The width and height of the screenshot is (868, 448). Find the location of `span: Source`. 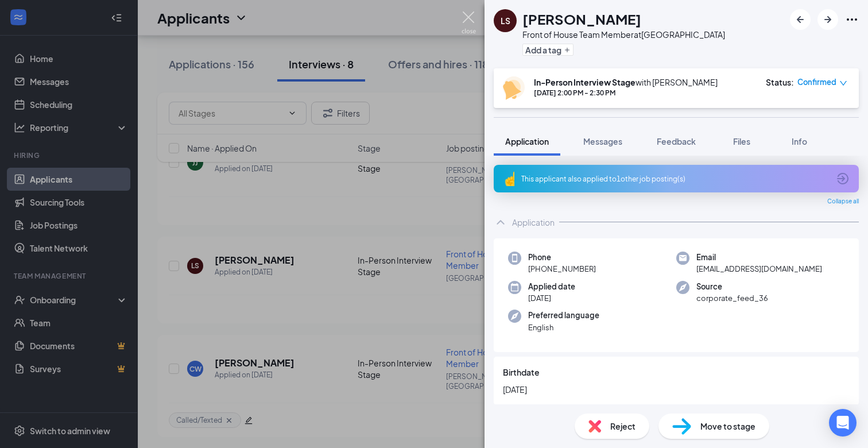

span: Source is located at coordinates (732, 286).